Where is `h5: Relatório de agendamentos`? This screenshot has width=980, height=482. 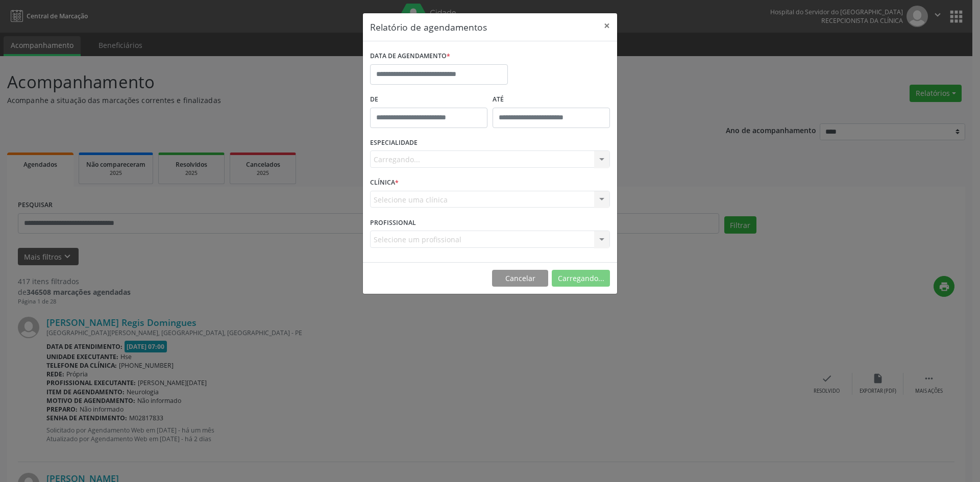
h5: Relatório de agendamentos is located at coordinates (428, 27).